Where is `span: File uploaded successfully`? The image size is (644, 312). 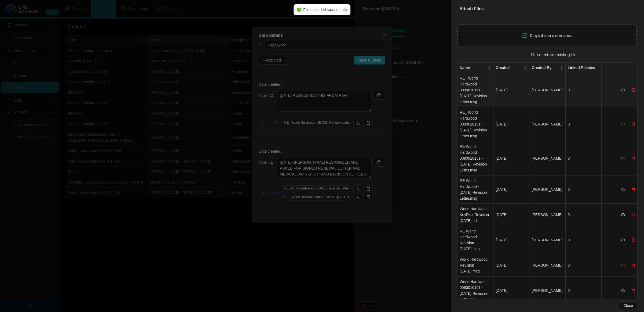
span: File uploaded successfully is located at coordinates (325, 10).